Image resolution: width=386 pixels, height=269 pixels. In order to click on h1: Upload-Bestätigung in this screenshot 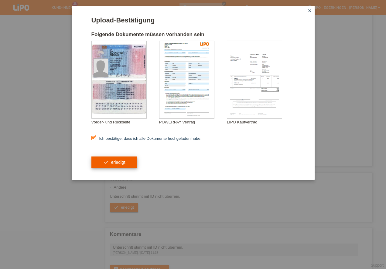, I will do `click(193, 20)`.